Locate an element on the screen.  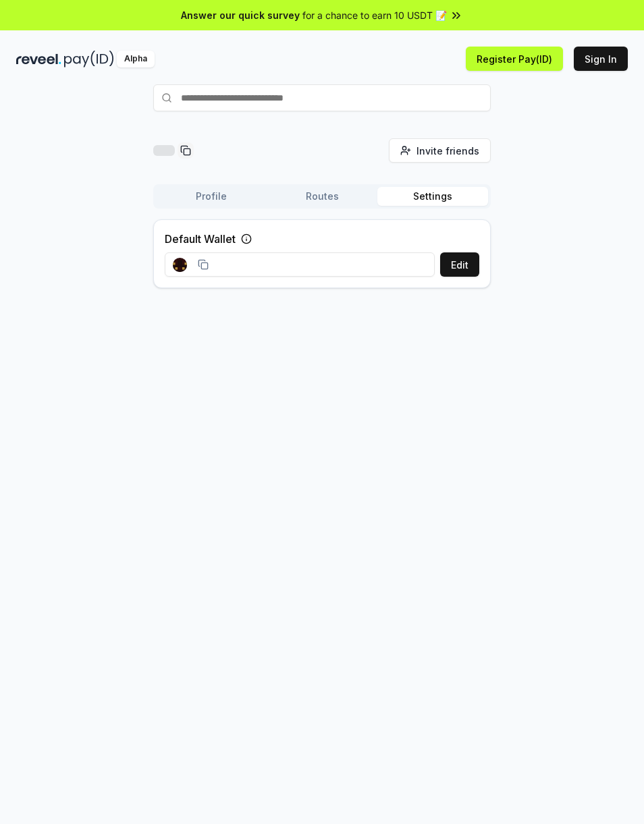
button: Register Pay(ID) is located at coordinates (515, 59).